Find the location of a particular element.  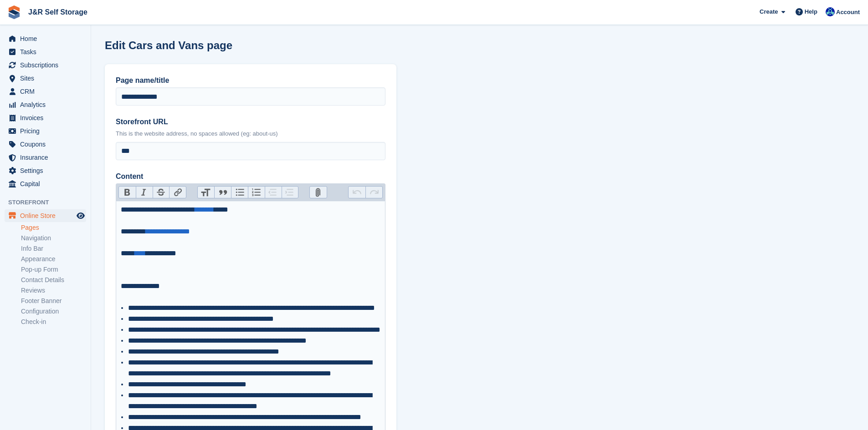

button: Increase Level is located at coordinates (290, 192).